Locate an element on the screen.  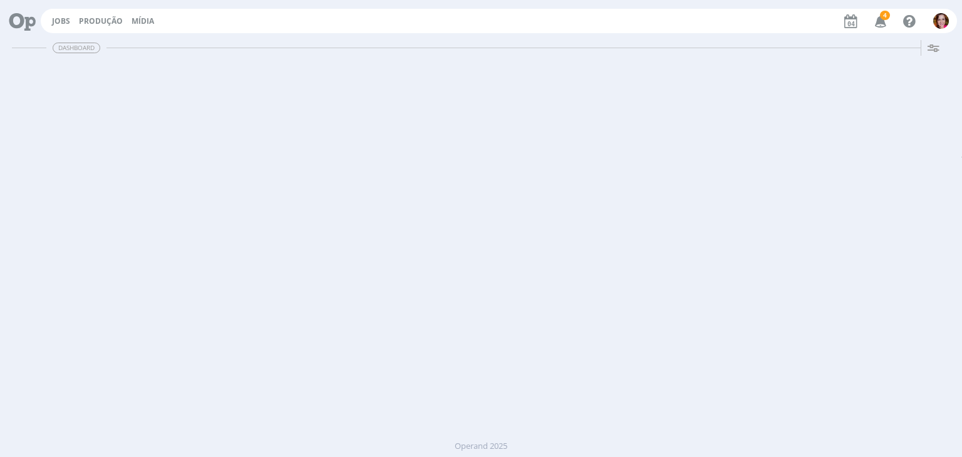
a: Mídia is located at coordinates (143, 21).